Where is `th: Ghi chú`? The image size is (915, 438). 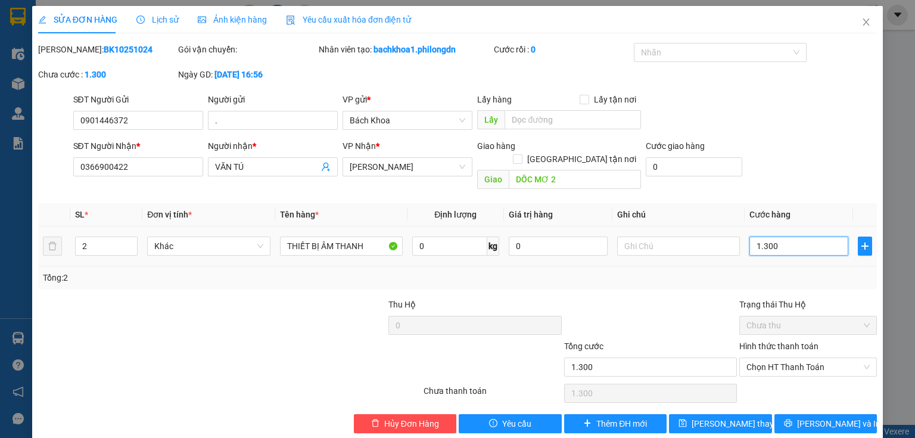
th: Ghi chú is located at coordinates (679, 215).